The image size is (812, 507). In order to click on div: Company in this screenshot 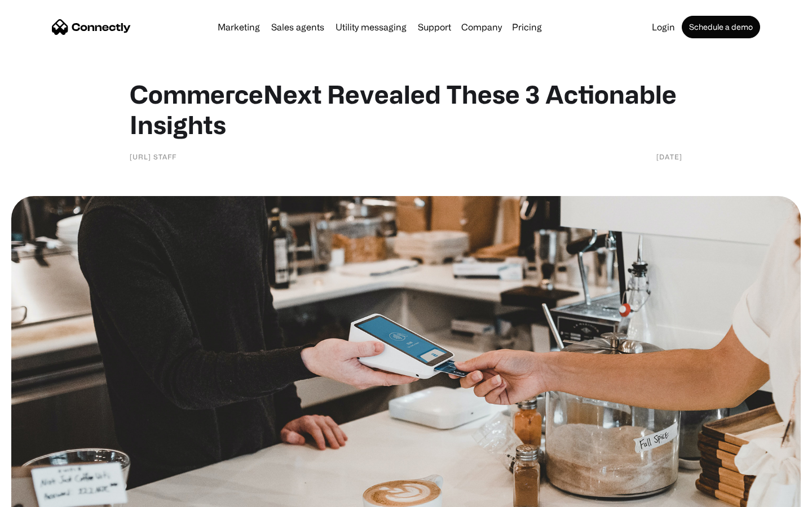, I will do `click(481, 27)`.